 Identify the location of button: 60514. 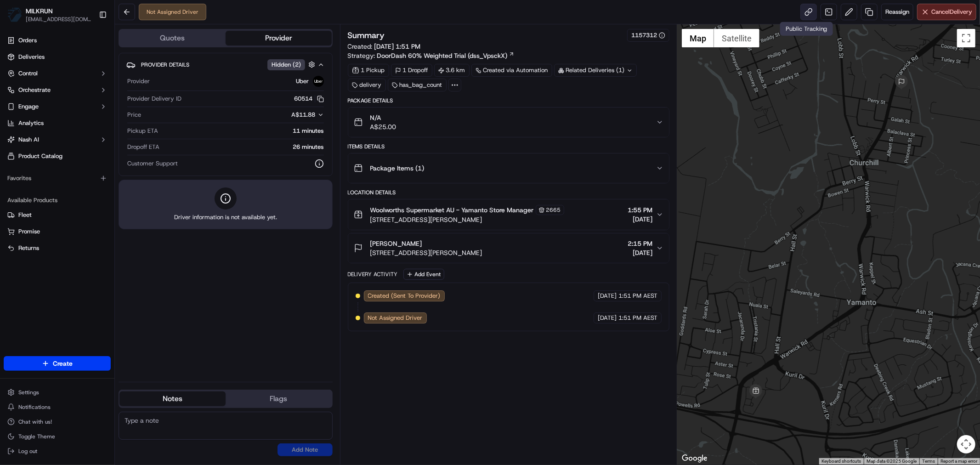
(309, 99).